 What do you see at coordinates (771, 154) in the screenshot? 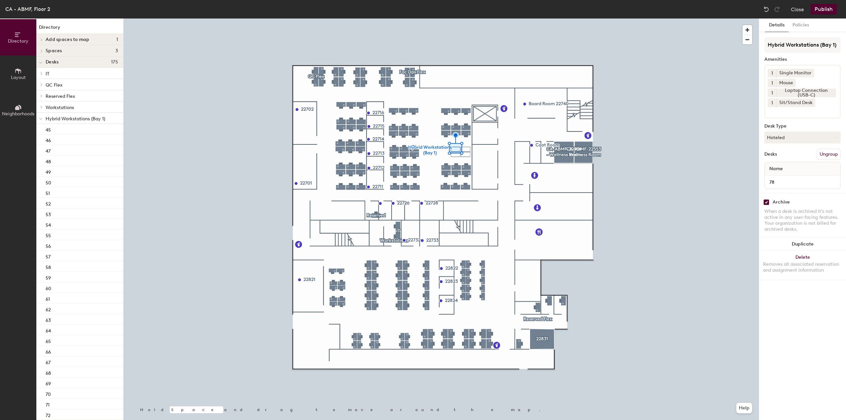
I see `div: Desks` at bounding box center [771, 154].